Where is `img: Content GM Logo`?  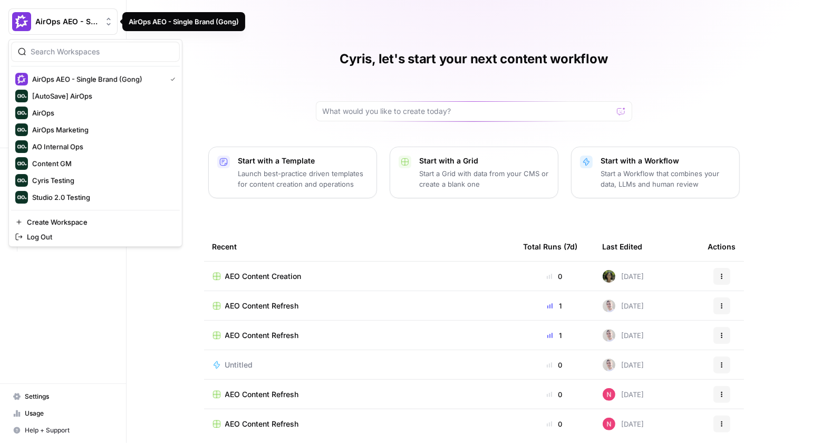 img: Content GM Logo is located at coordinates (22, 163).